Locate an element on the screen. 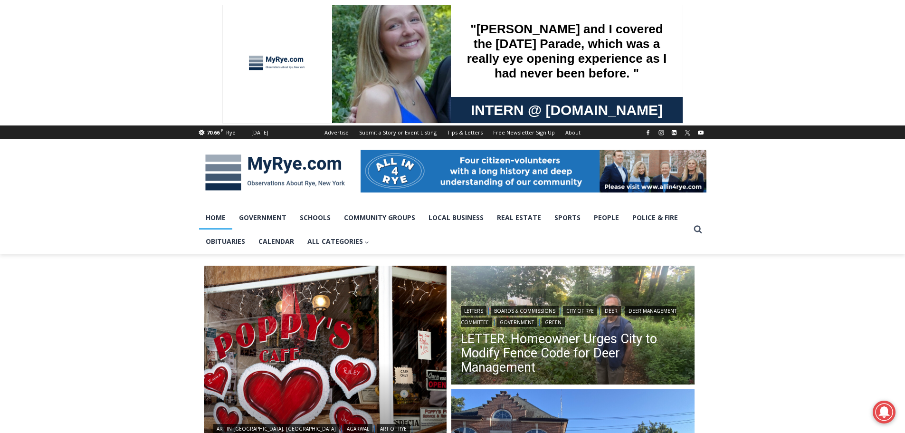 This screenshot has height=433, width=905. nav: Primary Navigation is located at coordinates (444, 229).